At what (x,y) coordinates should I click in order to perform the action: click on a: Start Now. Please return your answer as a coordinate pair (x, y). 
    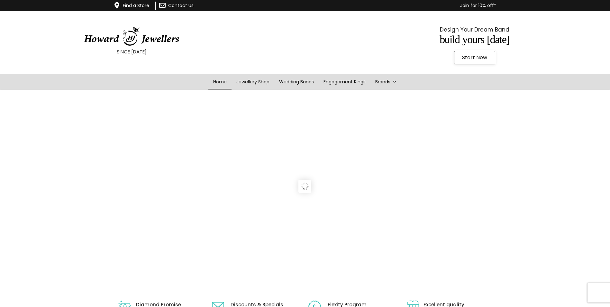
    Looking at the image, I should click on (475, 58).